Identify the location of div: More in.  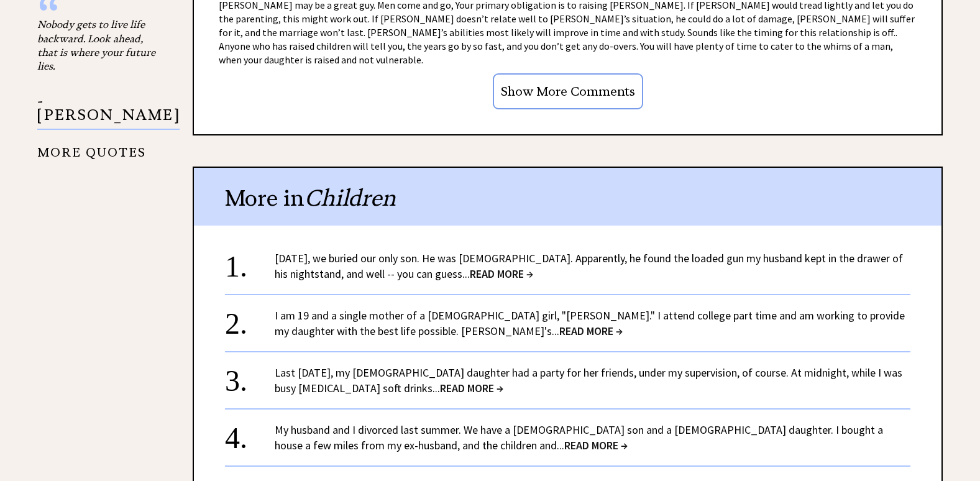
(567, 197).